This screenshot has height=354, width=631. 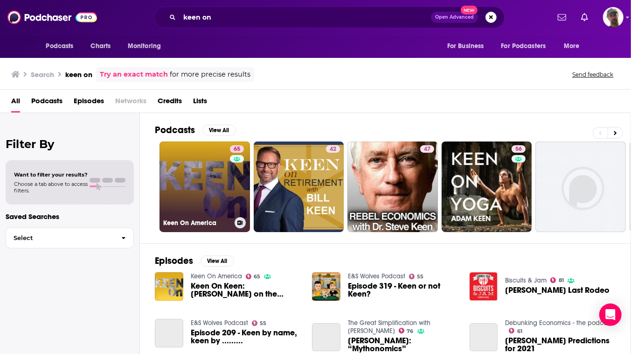 I want to click on a: All, so click(x=15, y=103).